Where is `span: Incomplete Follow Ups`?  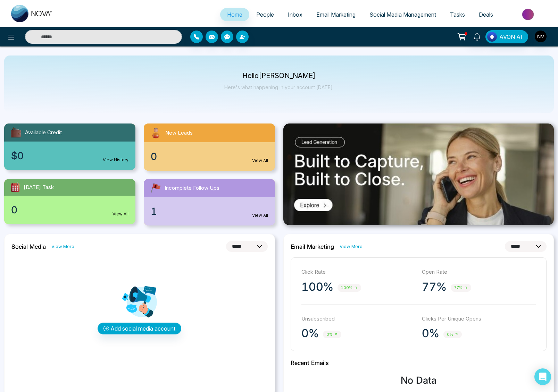
span: Incomplete Follow Ups is located at coordinates (192, 188).